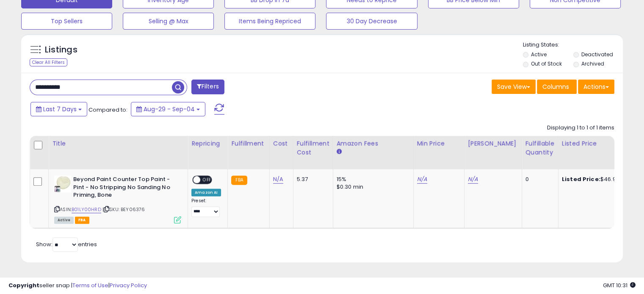 Image resolution: width=644 pixels, height=294 pixels. I want to click on div: 15%, so click(371, 179).